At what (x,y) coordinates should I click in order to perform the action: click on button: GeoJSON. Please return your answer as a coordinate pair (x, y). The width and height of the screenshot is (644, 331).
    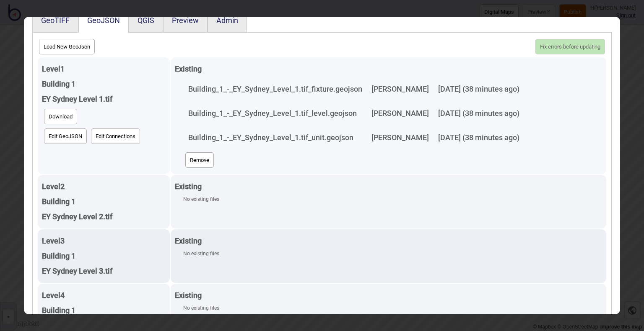
    Looking at the image, I should click on (104, 20).